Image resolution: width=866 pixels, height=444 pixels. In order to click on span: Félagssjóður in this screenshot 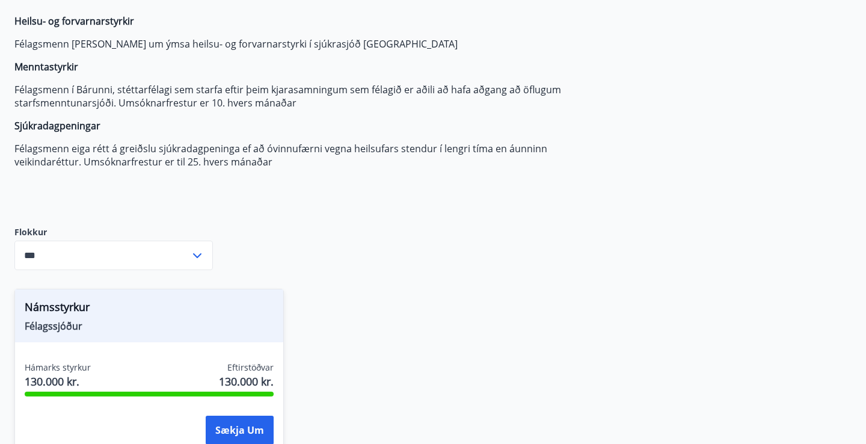, I will do `click(149, 326)`.